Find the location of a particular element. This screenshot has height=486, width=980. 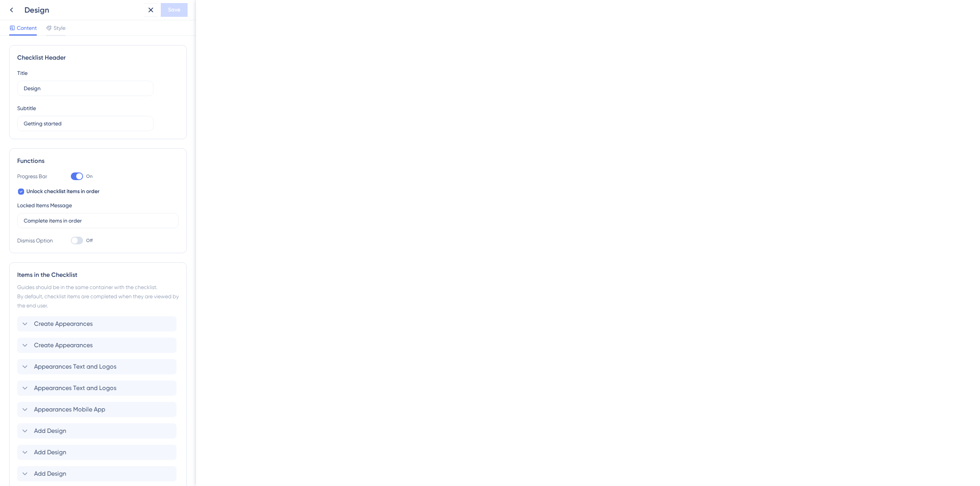

div: Design is located at coordinates (83, 10).